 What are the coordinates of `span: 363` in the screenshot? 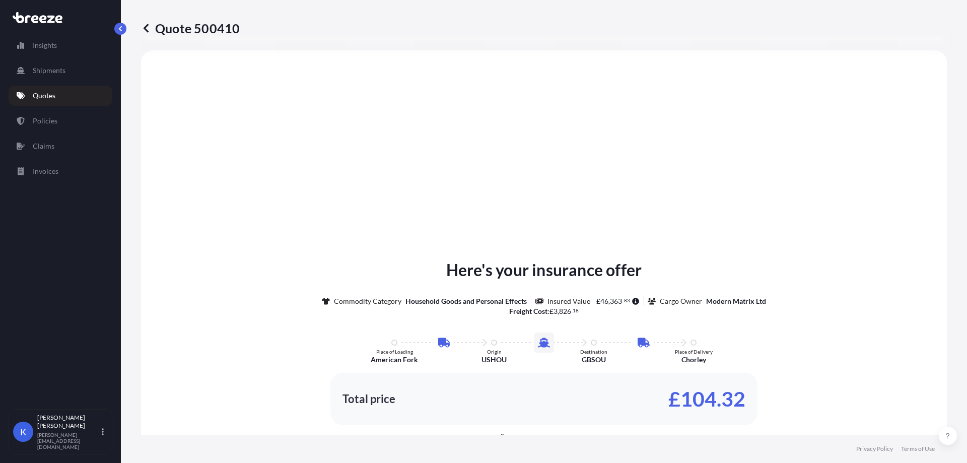 It's located at (616, 301).